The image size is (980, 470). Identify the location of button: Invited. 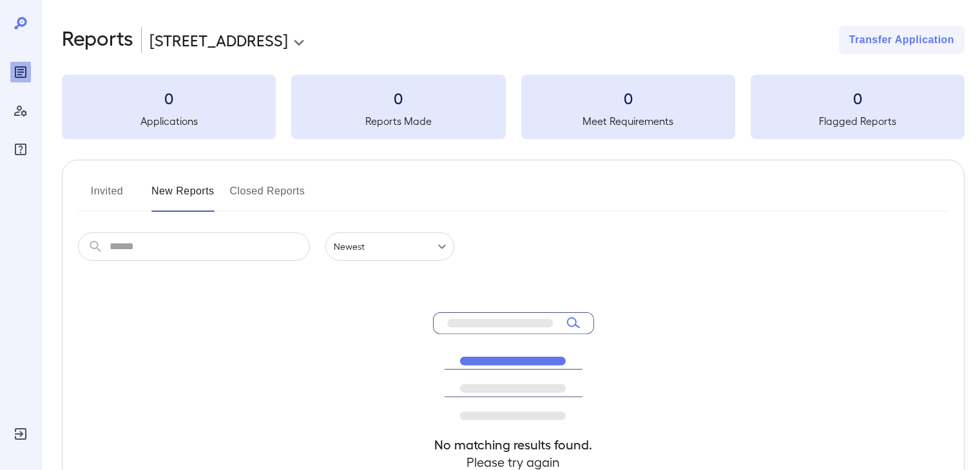
(107, 196).